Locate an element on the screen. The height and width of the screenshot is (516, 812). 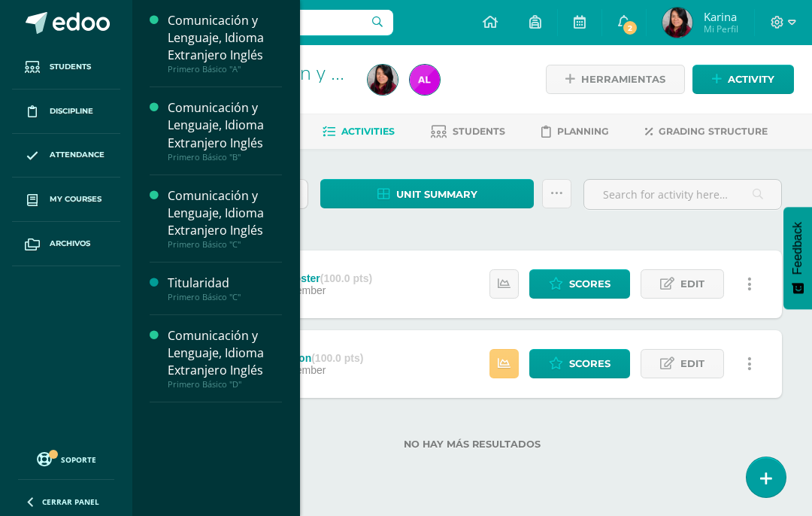
input: Search for activity here… is located at coordinates (683, 194).